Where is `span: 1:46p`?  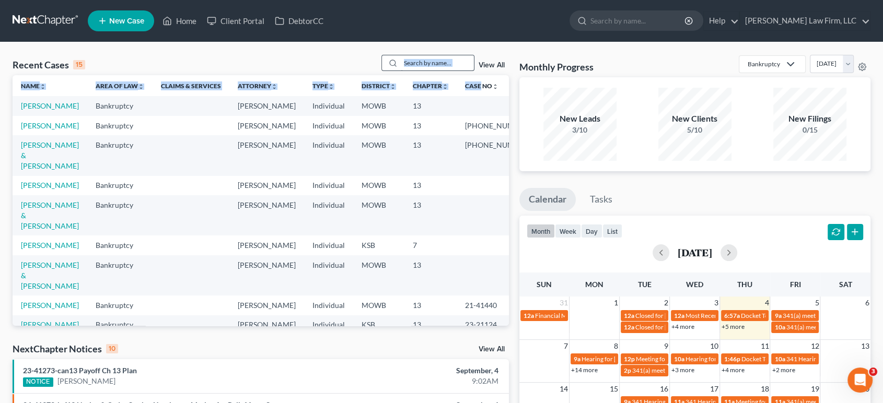 span: 1:46p is located at coordinates (732, 359).